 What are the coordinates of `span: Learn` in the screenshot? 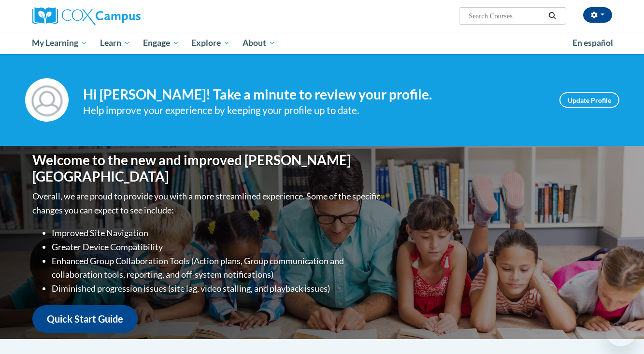 It's located at (115, 43).